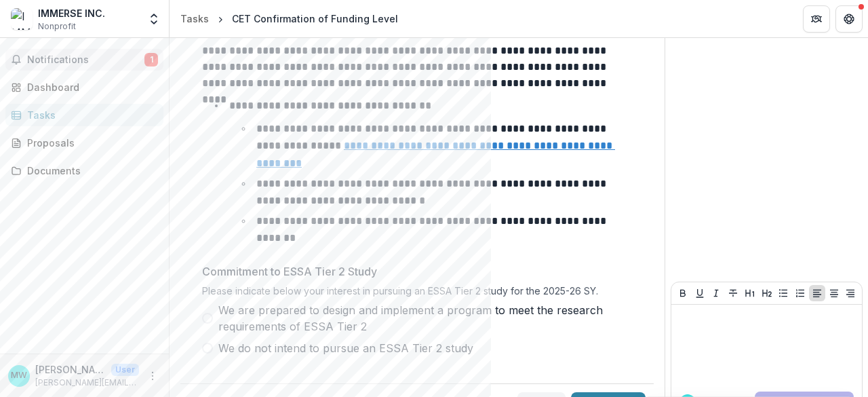 Image resolution: width=868 pixels, height=397 pixels. I want to click on img: IMMERSE INC., so click(21, 19).